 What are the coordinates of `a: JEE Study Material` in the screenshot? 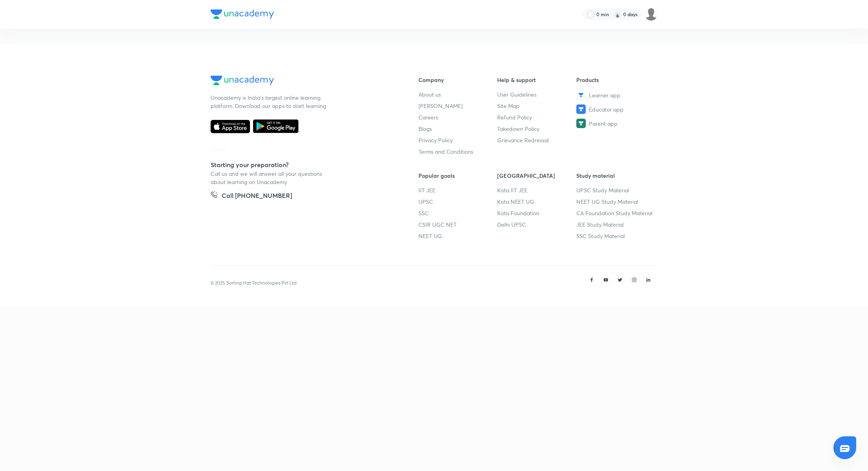 It's located at (616, 224).